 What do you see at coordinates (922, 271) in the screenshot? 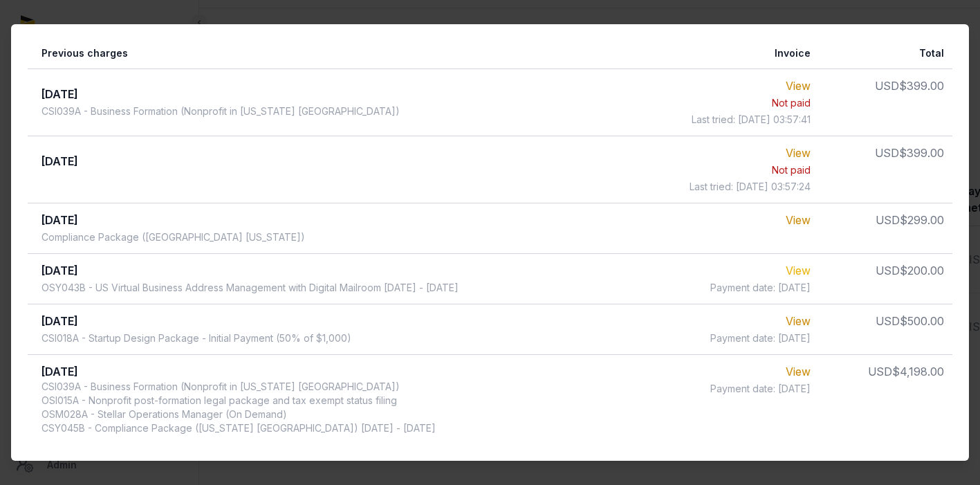
I see `span: $200.00` at bounding box center [922, 271].